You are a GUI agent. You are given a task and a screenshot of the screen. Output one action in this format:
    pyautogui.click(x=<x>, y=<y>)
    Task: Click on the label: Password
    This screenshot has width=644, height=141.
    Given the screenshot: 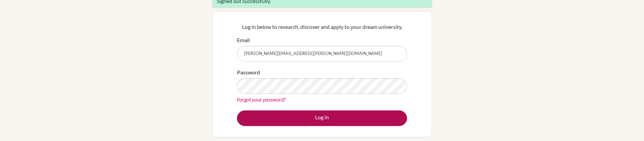 What is the action you would take?
    pyautogui.click(x=248, y=73)
    